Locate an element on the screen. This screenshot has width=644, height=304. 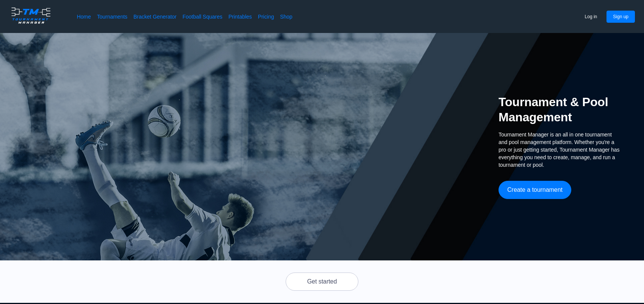
h2: Tournament & Pool Management is located at coordinates (559, 110).